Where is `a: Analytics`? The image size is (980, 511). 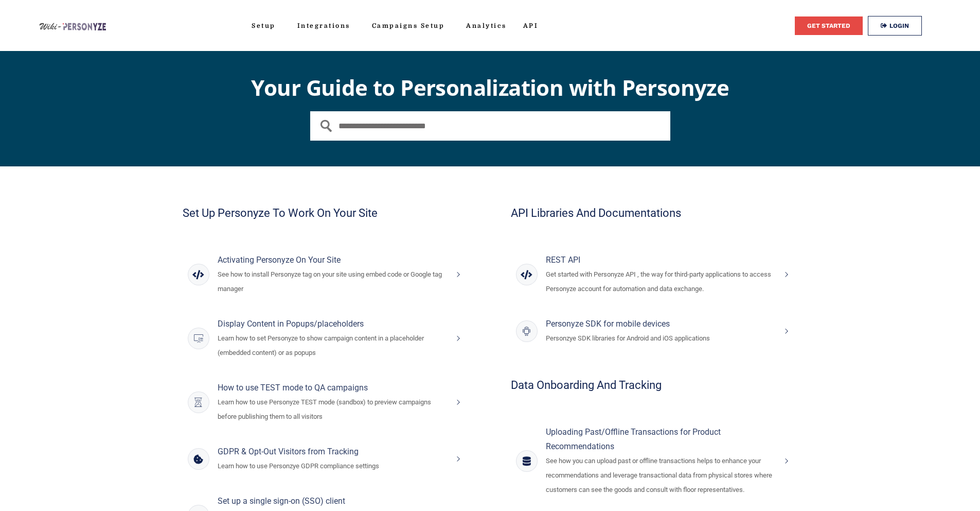 a: Analytics is located at coordinates (486, 26).